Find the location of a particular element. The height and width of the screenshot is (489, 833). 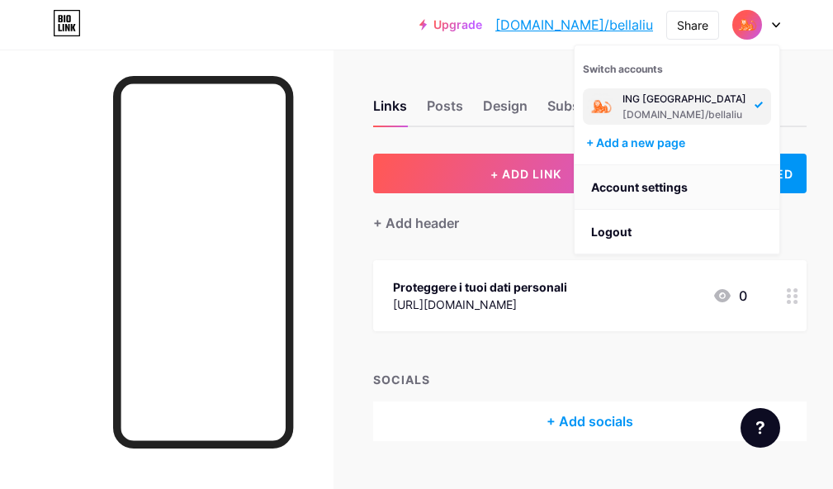

li: Logout is located at coordinates (677, 232).